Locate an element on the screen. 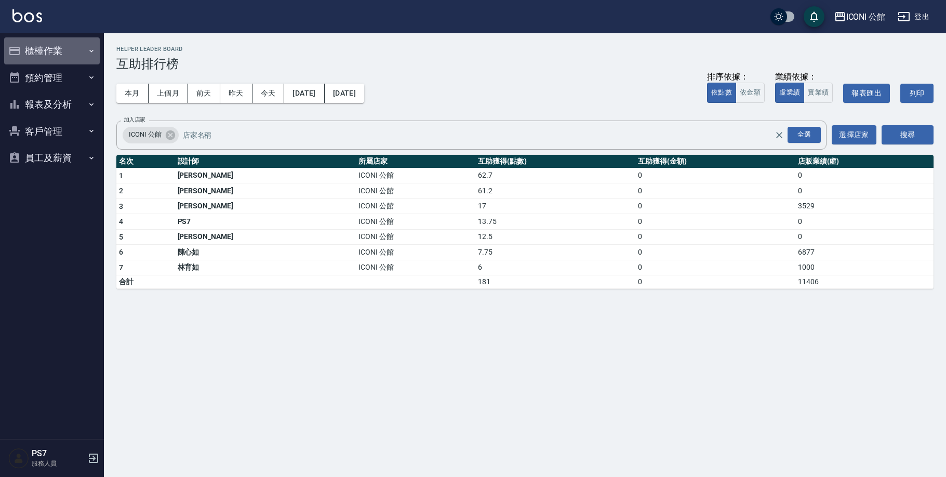 The height and width of the screenshot is (477, 946). img: Logo is located at coordinates (27, 16).